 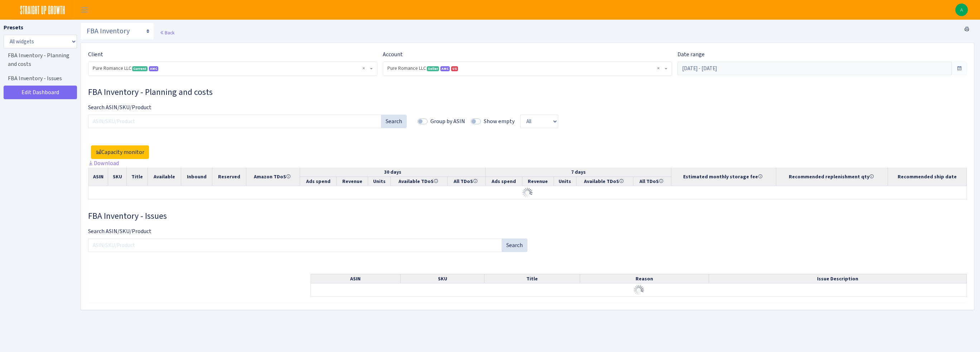 I want to click on th: Recommended replenishment qty, so click(x=832, y=177).